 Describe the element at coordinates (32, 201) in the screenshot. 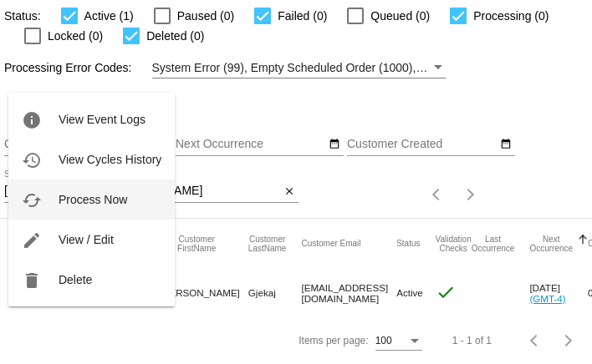

I see `mat-icon: cached` at that location.